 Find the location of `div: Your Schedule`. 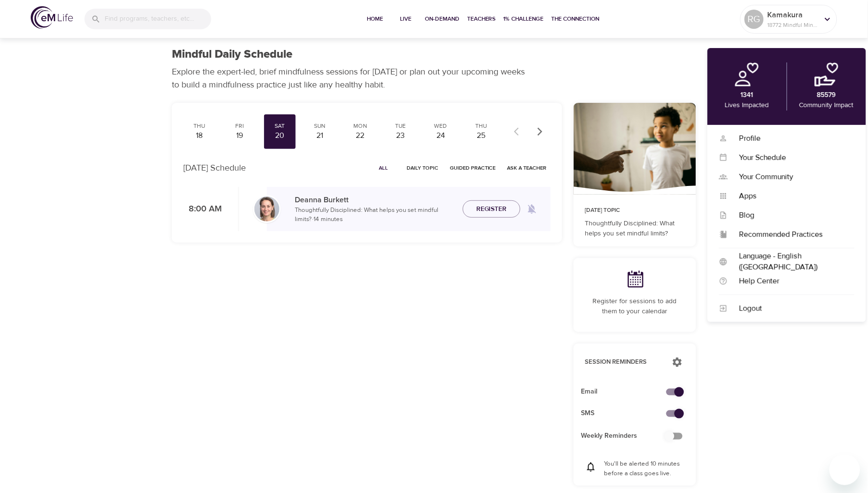

div: Your Schedule is located at coordinates (791, 158).